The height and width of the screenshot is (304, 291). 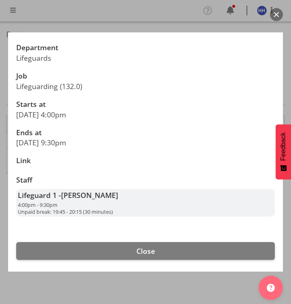 What do you see at coordinates (145, 251) in the screenshot?
I see `button: Close` at bounding box center [145, 251].